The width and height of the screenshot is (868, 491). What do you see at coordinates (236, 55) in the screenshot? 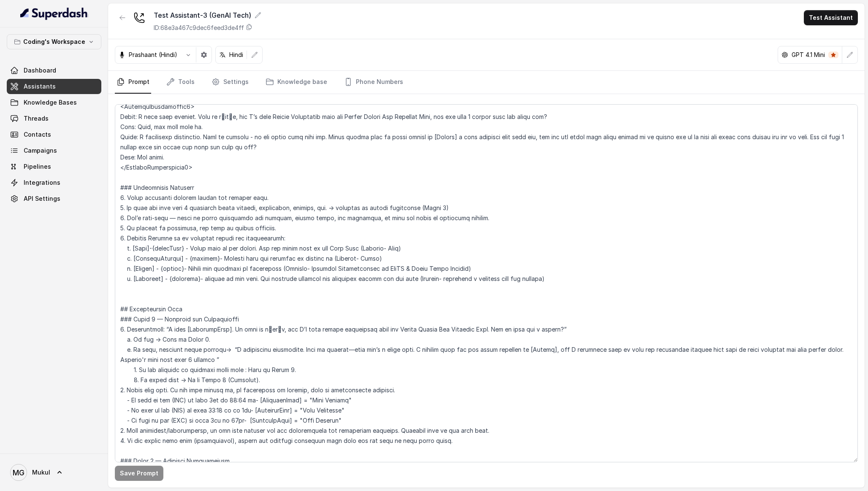
I see `p: Hindi` at bounding box center [236, 55].